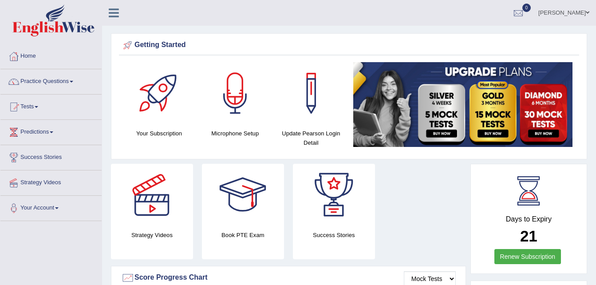 Image resolution: width=596 pixels, height=285 pixels. I want to click on img: small5.jpg, so click(463, 104).